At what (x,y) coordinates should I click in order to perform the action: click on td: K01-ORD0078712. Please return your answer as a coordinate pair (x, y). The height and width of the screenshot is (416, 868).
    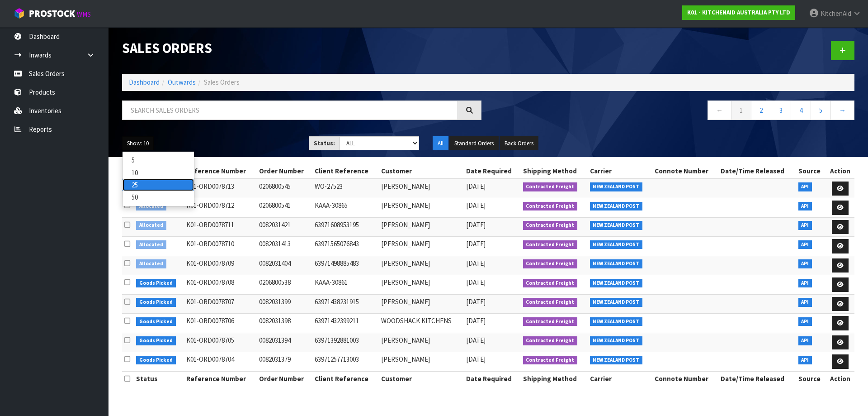
    Looking at the image, I should click on (220, 208).